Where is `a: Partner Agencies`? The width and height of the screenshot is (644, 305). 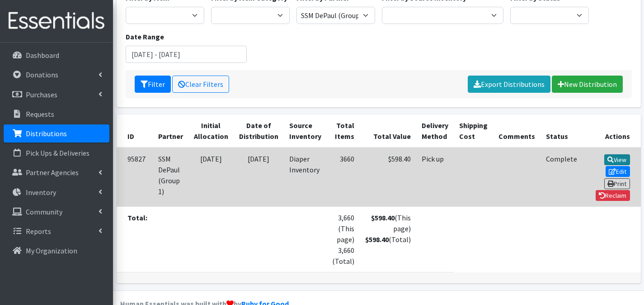 a: Partner Agencies is located at coordinates (56, 172).